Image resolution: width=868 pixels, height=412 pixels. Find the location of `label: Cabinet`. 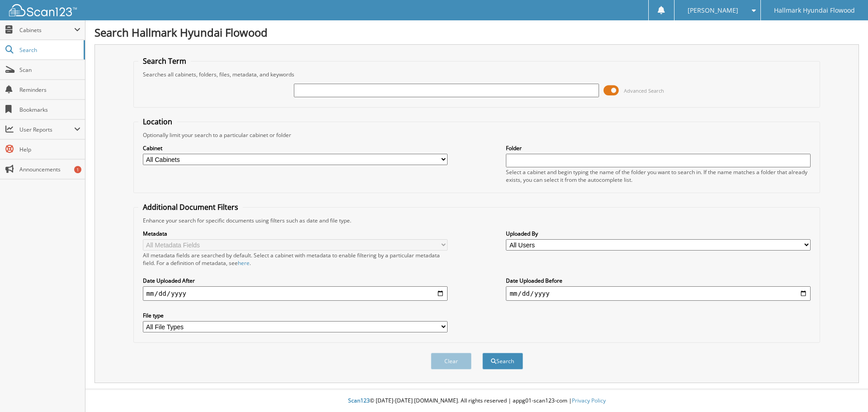

label: Cabinet is located at coordinates (295, 148).